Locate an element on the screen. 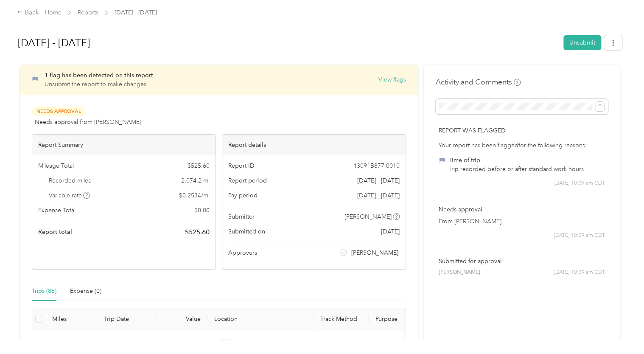 This screenshot has width=644, height=354. th: Trip Date is located at coordinates (127, 319).